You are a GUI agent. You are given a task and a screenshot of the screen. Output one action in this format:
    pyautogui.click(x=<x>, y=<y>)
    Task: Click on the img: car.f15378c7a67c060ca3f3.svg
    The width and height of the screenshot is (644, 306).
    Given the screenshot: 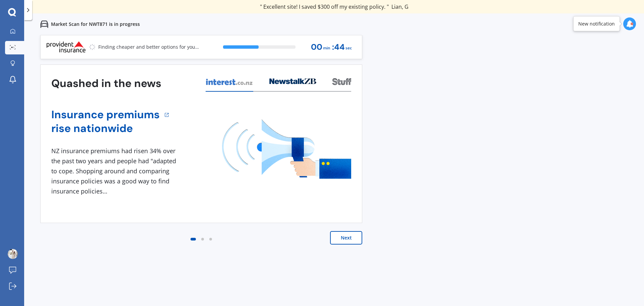 What is the action you would take?
    pyautogui.click(x=44, y=24)
    